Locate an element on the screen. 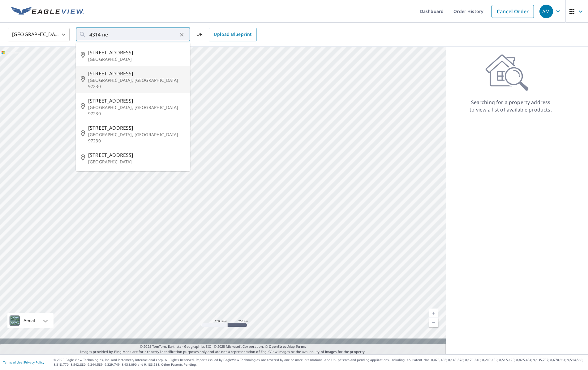 The height and width of the screenshot is (370, 588). a: Cancel Order is located at coordinates (512, 12).